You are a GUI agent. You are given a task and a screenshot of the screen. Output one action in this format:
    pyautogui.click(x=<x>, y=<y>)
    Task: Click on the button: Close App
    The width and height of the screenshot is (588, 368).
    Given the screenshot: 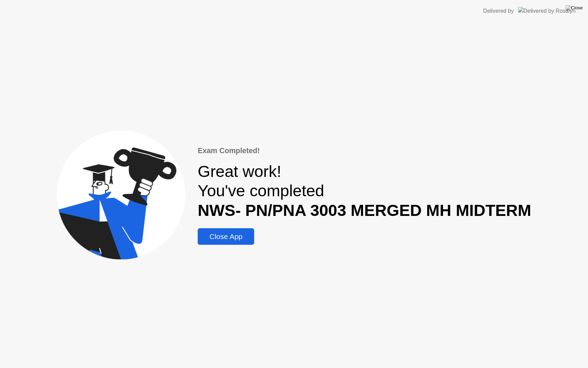 What is the action you would take?
    pyautogui.click(x=226, y=237)
    